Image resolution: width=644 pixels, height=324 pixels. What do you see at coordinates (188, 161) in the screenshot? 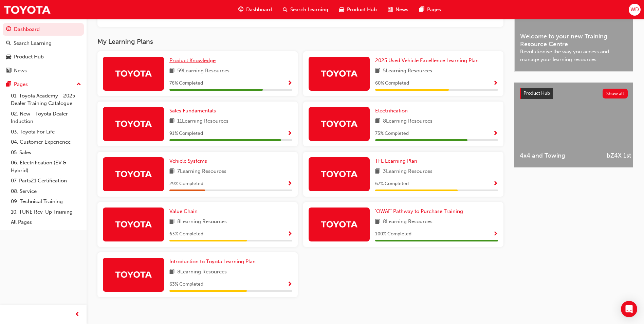
I see `span: Vehicle Systems` at bounding box center [188, 161].